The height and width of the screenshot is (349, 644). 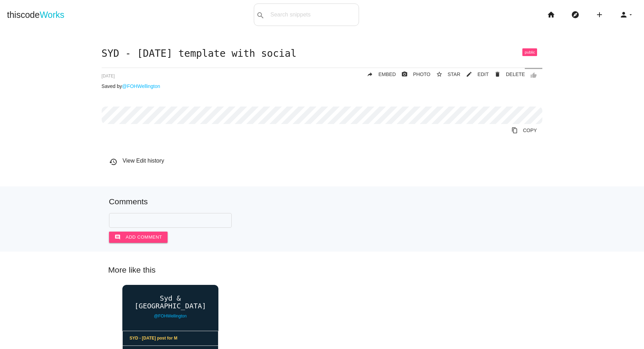 I want to click on i: delete, so click(x=497, y=74).